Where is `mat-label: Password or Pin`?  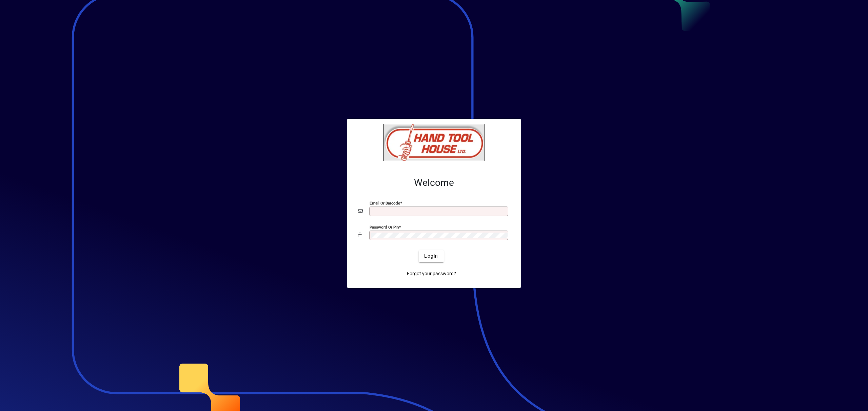 mat-label: Password or Pin is located at coordinates (384, 227).